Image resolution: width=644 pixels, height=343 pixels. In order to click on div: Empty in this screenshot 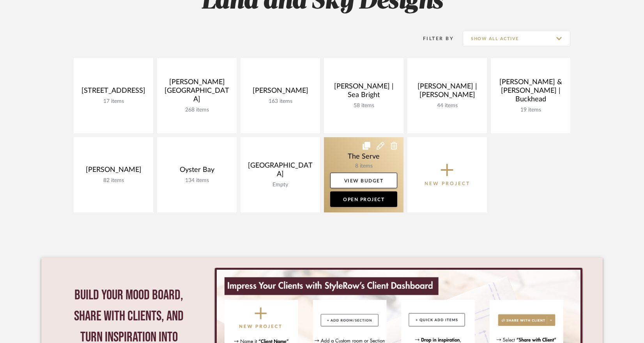, I will do `click(280, 185)`.